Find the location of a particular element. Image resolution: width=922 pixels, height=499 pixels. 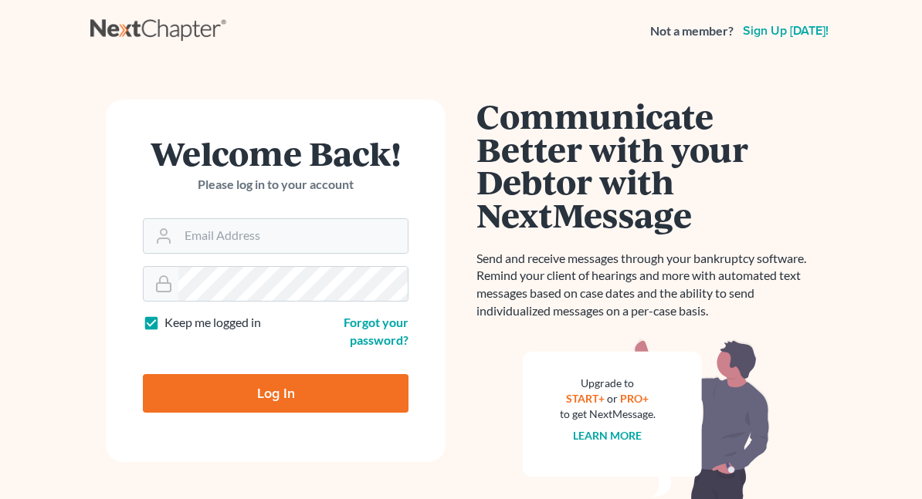

strong: Not a member? is located at coordinates (692, 31).